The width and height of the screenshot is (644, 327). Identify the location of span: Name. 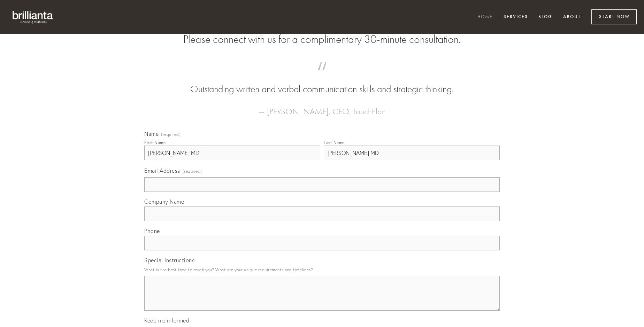
(151, 133).